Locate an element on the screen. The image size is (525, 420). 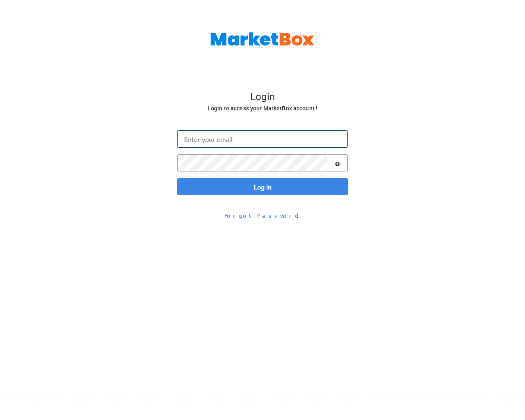
img: MarketBox logo is located at coordinates (262, 39).